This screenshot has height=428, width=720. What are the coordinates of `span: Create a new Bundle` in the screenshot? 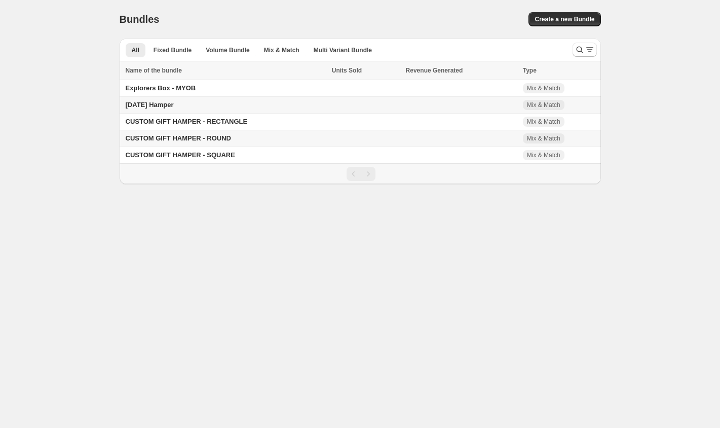 It's located at (565, 19).